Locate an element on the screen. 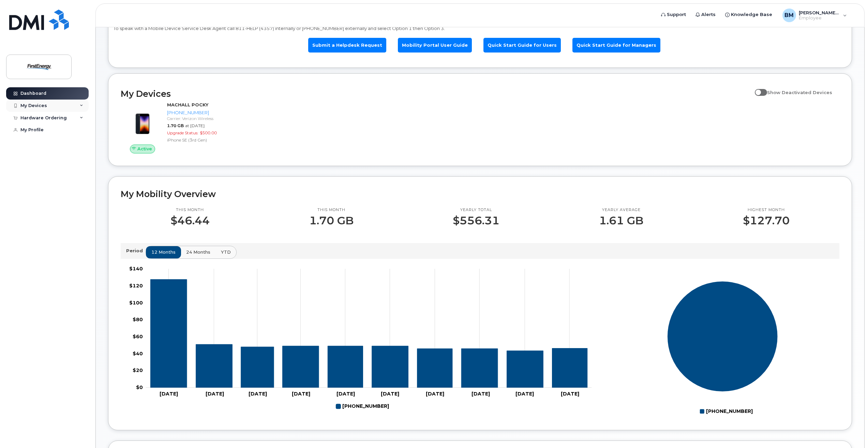 The image size is (868, 448). tspan: $0 is located at coordinates (139, 387).